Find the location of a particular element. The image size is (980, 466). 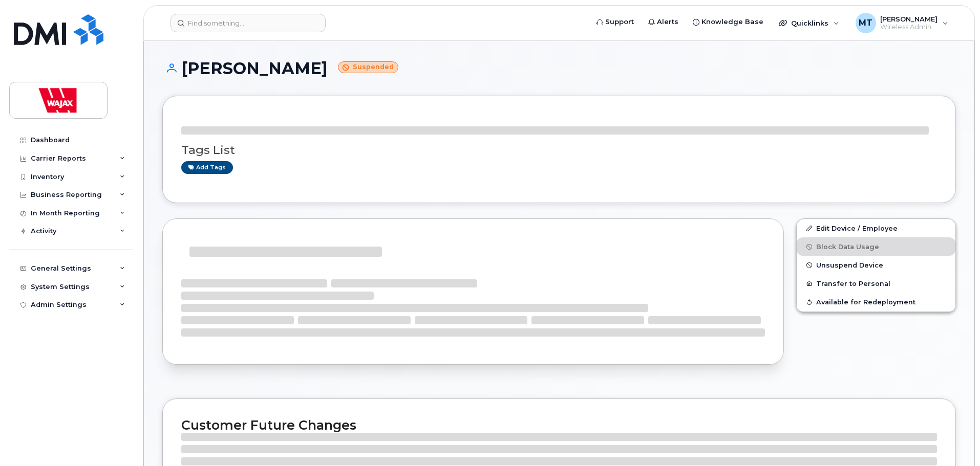

button: Available for Redeployment is located at coordinates (876, 302).